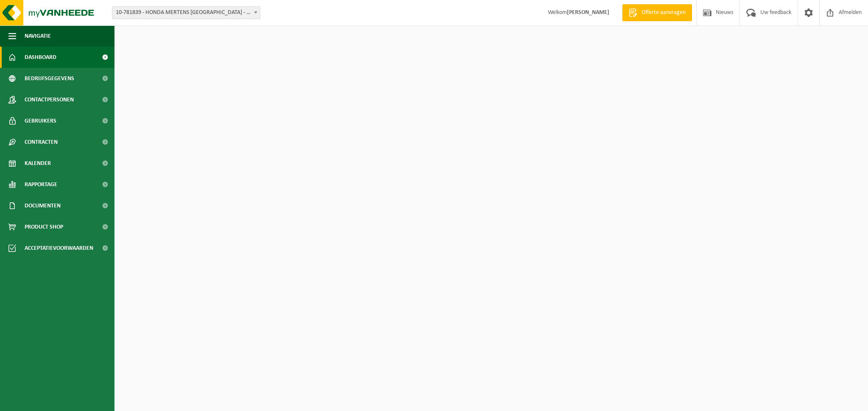 The height and width of the screenshot is (411, 868). I want to click on span: Navigatie, so click(38, 36).